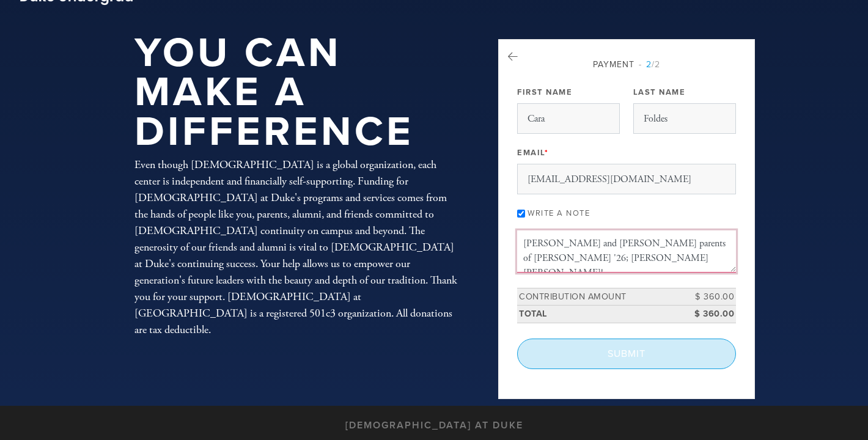 This screenshot has height=440, width=868. Describe the element at coordinates (626, 354) in the screenshot. I see `input: Submit` at that location.